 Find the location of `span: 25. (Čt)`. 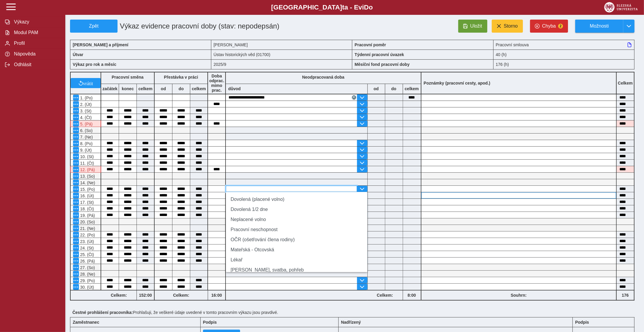

span: 25. (Čt) is located at coordinates (87, 255).